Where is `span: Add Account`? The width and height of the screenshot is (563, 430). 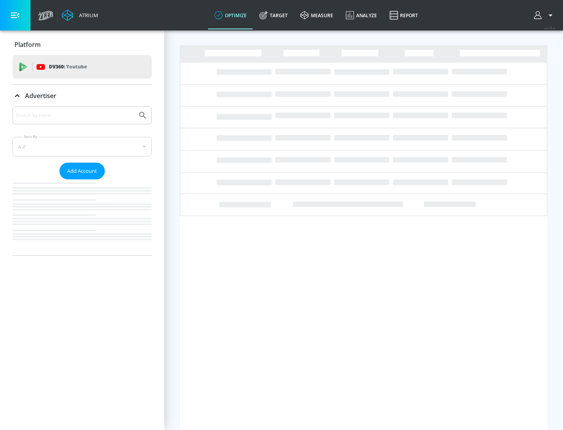
span: Add Account is located at coordinates (82, 171).